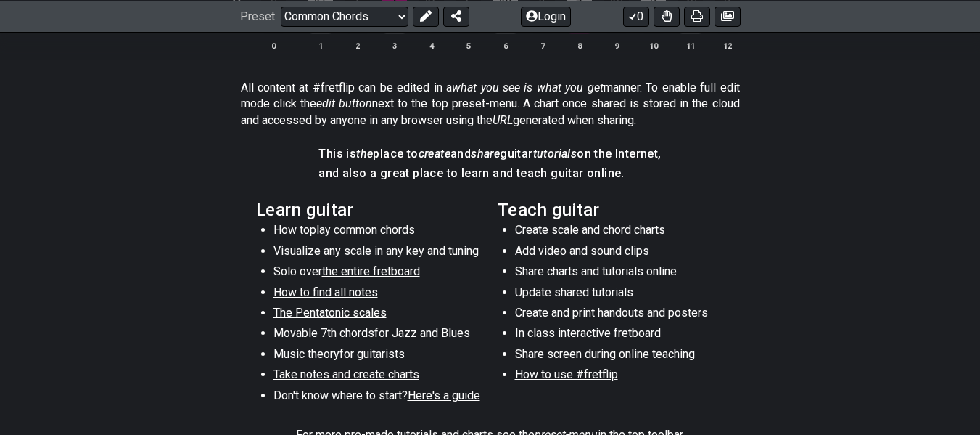 The width and height of the screenshot is (980, 435). Describe the element at coordinates (490, 103) in the screenshot. I see `p: All content at #fretflip can be edited in a manner. To enable full edit mode click the next to th...` at that location.